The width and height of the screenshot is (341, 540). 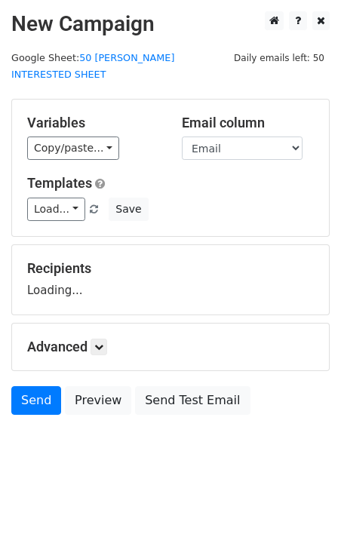 What do you see at coordinates (36, 400) in the screenshot?
I see `a: Send` at bounding box center [36, 400].